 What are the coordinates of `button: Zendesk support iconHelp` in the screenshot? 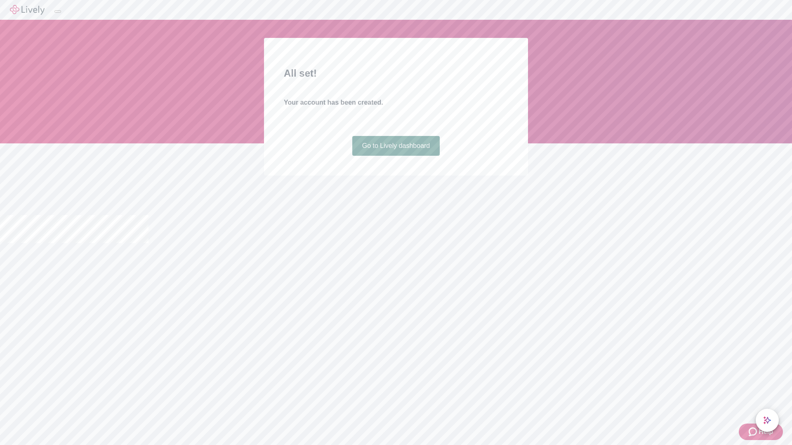 It's located at (761, 432).